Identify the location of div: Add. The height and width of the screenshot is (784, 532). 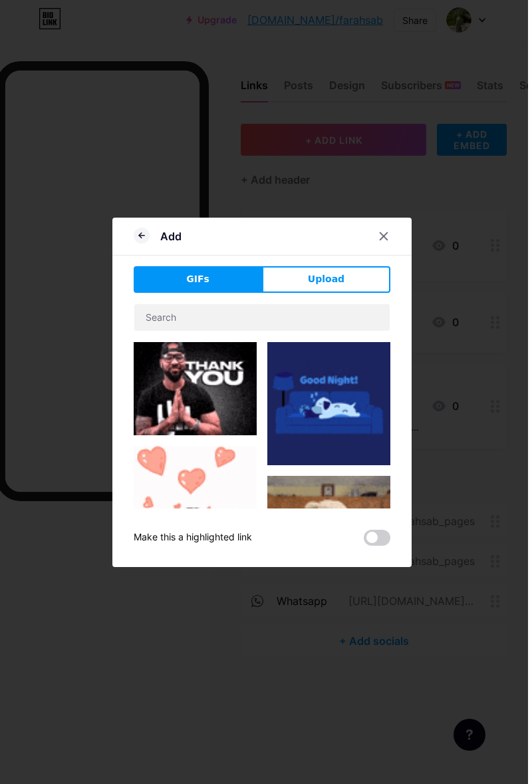
(175, 236).